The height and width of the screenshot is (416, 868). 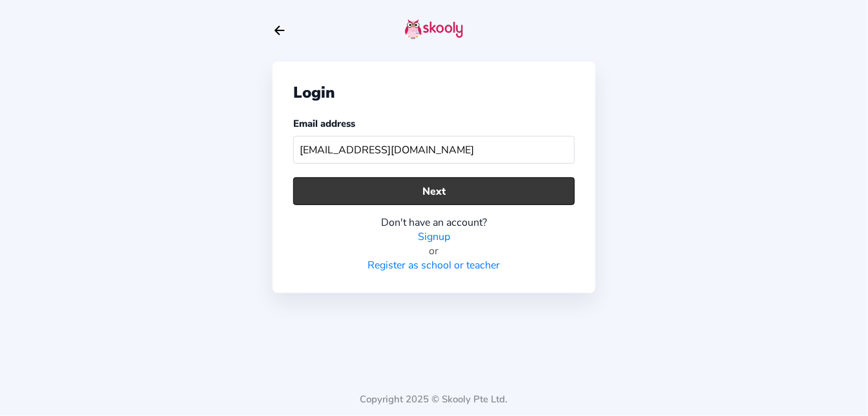 What do you see at coordinates (434, 191) in the screenshot?
I see `button: Next` at bounding box center [434, 191].